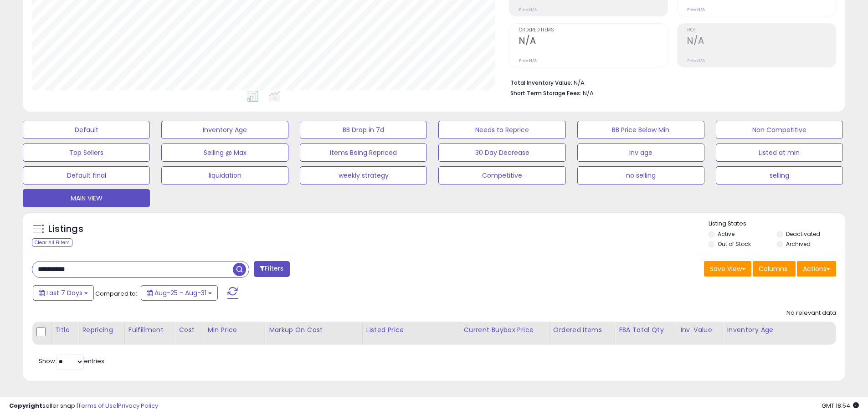  What do you see at coordinates (646, 330) in the screenshot?
I see `div: FBA Total Qty` at bounding box center [646, 330].